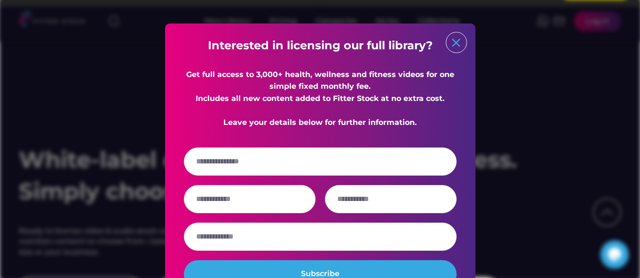 This screenshot has height=278, width=640. Describe the element at coordinates (320, 99) in the screenshot. I see `div: Get full access to 3,000+ health, wellness and fitness videos for one simple fixed monthly fee. I...` at that location.